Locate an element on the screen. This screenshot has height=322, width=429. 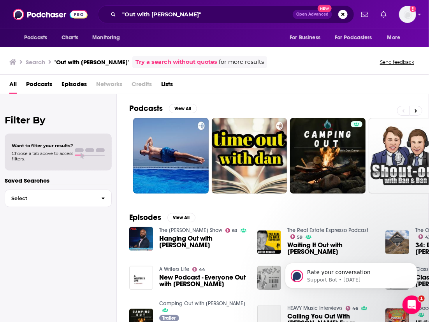
span: More is located at coordinates (394, 38).